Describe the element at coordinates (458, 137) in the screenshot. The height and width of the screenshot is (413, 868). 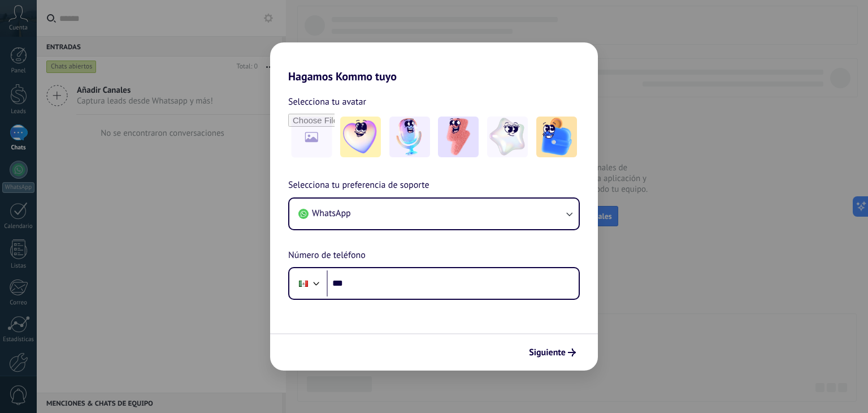
I see `img: -3.jpeg` at that location.